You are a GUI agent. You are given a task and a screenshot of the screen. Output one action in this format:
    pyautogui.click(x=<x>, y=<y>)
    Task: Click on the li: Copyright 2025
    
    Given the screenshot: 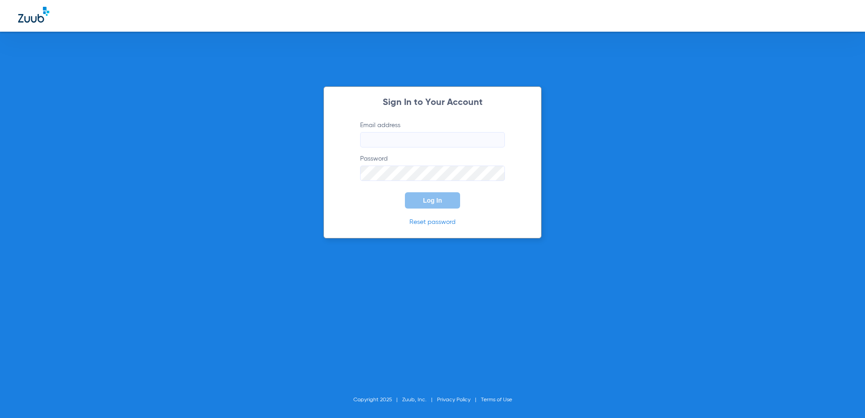 What is the action you would take?
    pyautogui.click(x=378, y=400)
    